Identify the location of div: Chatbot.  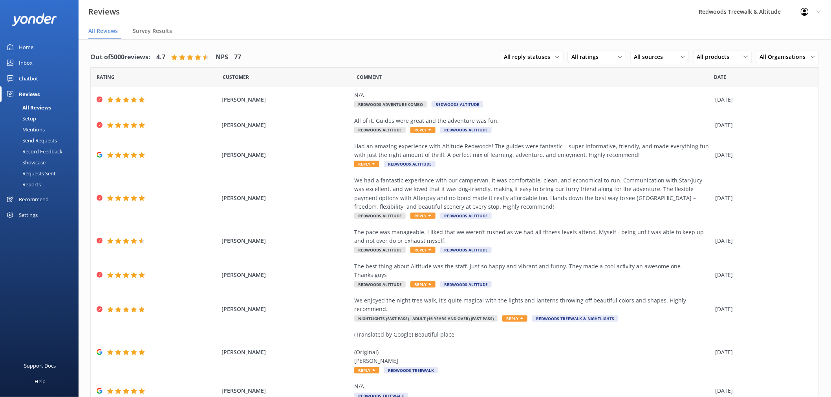
(28, 79).